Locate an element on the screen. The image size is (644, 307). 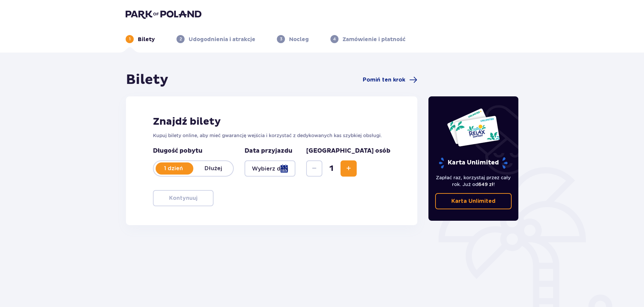
p: Zamówienie i płatność is located at coordinates (374, 39).